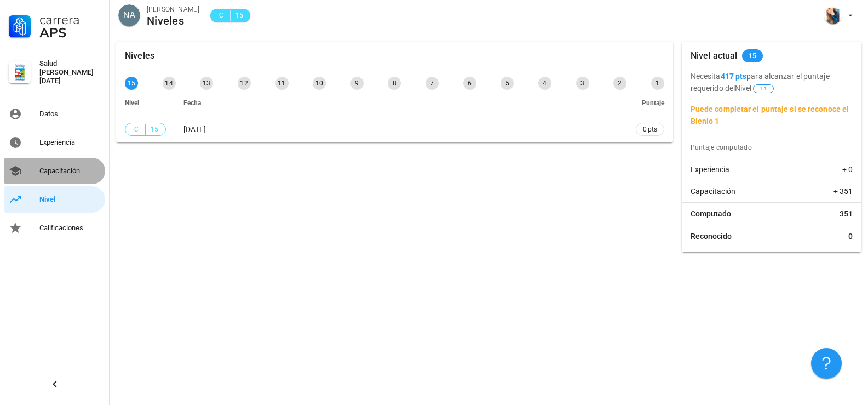  I want to click on div: 6, so click(470, 83).